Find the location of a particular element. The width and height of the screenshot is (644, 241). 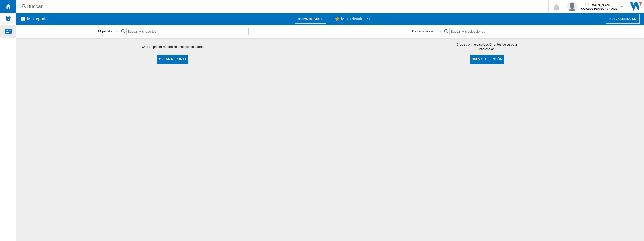

button: Crear reporte is located at coordinates (173, 59).